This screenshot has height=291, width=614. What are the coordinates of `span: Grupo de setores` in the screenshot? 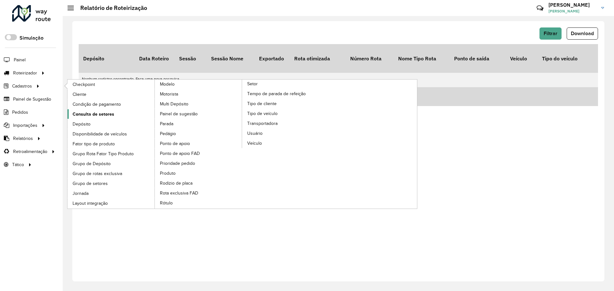 It's located at (90, 184).